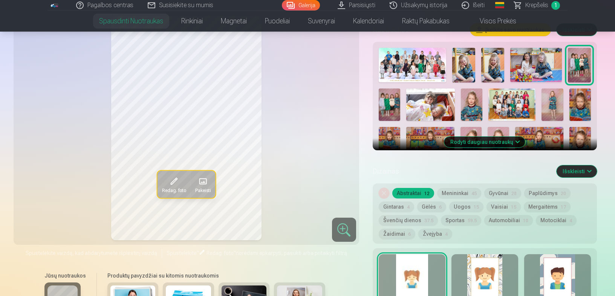  What do you see at coordinates (514, 194) in the screenshot?
I see `span: 28` at bounding box center [514, 194].